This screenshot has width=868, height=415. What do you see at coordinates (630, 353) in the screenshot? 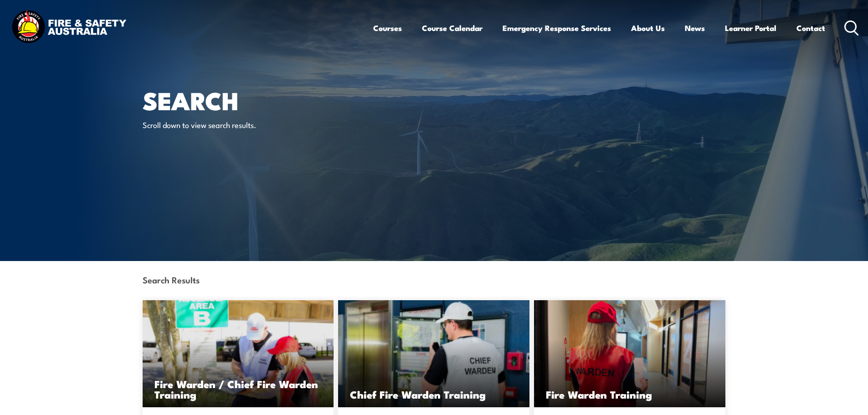
I see `a: Fire Warden Training` at bounding box center [630, 353].